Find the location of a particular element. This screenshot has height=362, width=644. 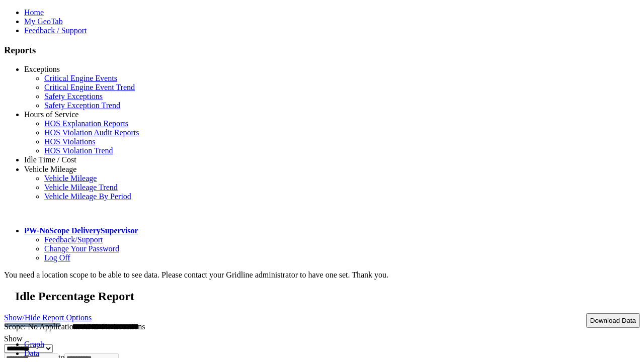

a: My GeoTab is located at coordinates (44, 21).